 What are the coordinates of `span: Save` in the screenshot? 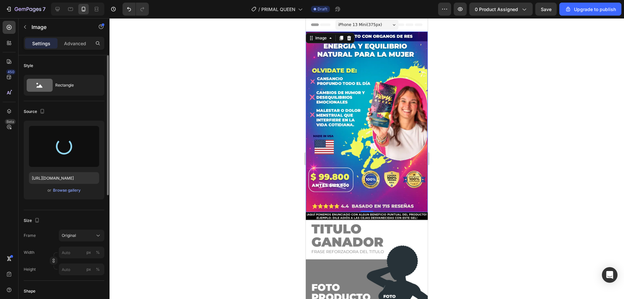 It's located at (546, 9).